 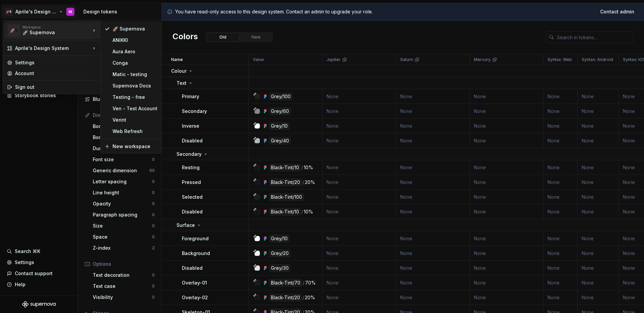 What do you see at coordinates (56, 63) in the screenshot?
I see `div: Settings` at bounding box center [56, 63].